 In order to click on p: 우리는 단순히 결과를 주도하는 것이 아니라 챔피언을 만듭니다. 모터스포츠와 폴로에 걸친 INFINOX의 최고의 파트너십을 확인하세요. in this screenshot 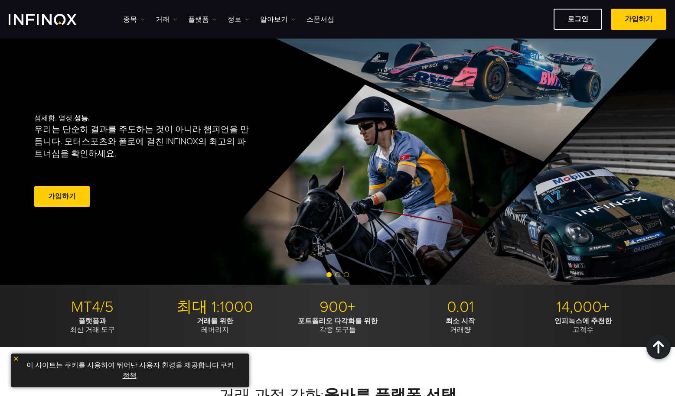, I will do `click(143, 142)`.